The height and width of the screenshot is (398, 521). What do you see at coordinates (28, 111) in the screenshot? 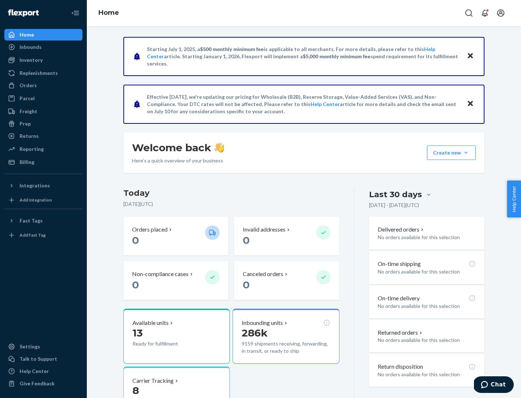
I see `div: Freight` at bounding box center [28, 111].